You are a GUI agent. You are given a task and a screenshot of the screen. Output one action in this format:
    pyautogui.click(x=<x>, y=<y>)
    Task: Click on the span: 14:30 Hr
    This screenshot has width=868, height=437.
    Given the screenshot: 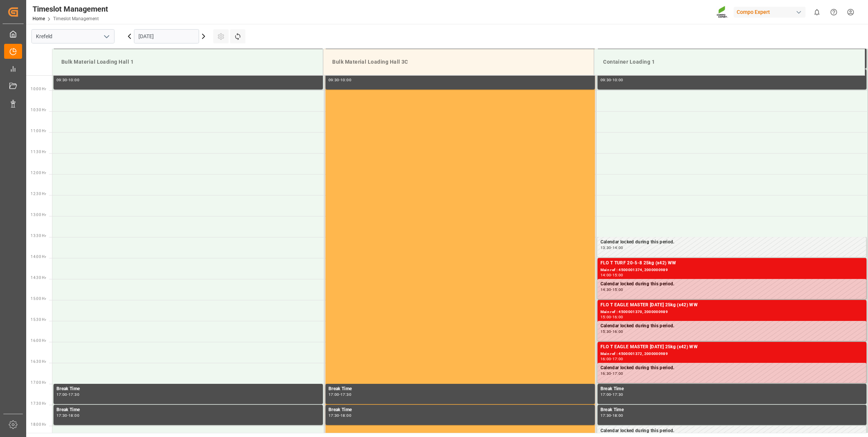 What is the action you would take?
    pyautogui.click(x=38, y=277)
    